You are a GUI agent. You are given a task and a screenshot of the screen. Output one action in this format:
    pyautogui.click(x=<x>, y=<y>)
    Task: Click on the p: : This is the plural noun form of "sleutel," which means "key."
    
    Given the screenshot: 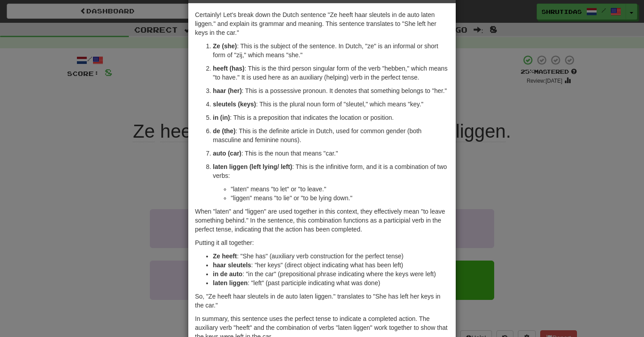 What is the action you would take?
    pyautogui.click(x=331, y=104)
    